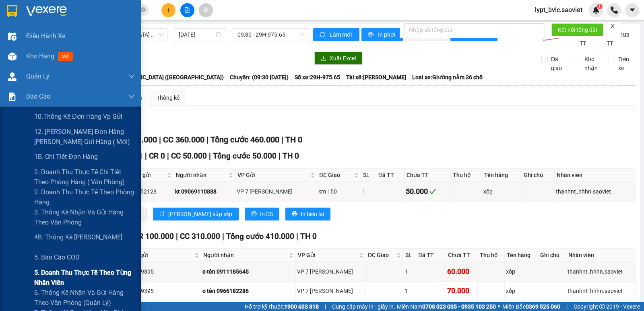  I want to click on span: In biên lai, so click(312, 214).